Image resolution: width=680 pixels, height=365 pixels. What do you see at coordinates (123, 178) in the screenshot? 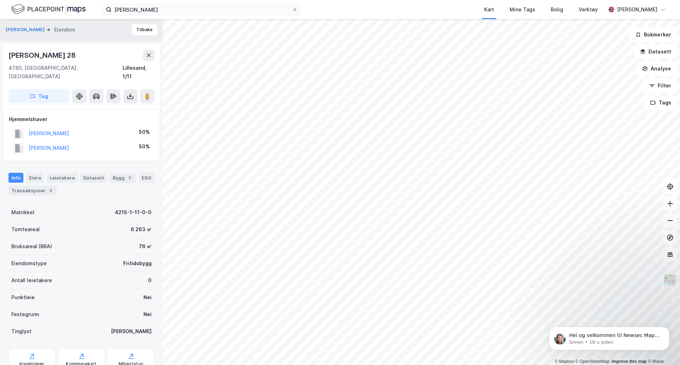
I see `div: Bygg` at bounding box center [123, 178].